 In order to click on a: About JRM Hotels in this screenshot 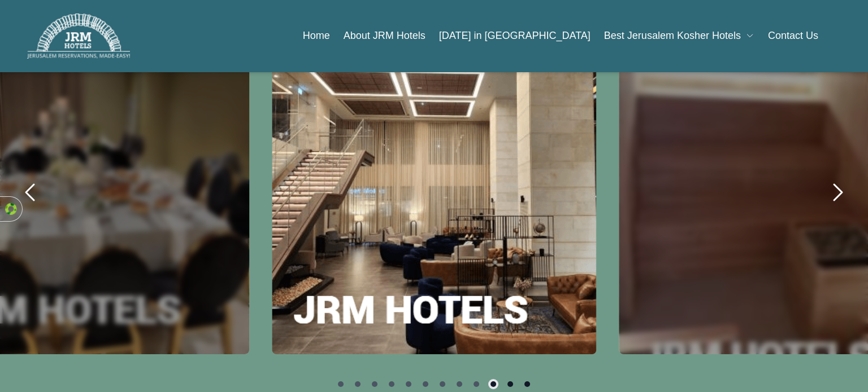, I will do `click(384, 36)`.